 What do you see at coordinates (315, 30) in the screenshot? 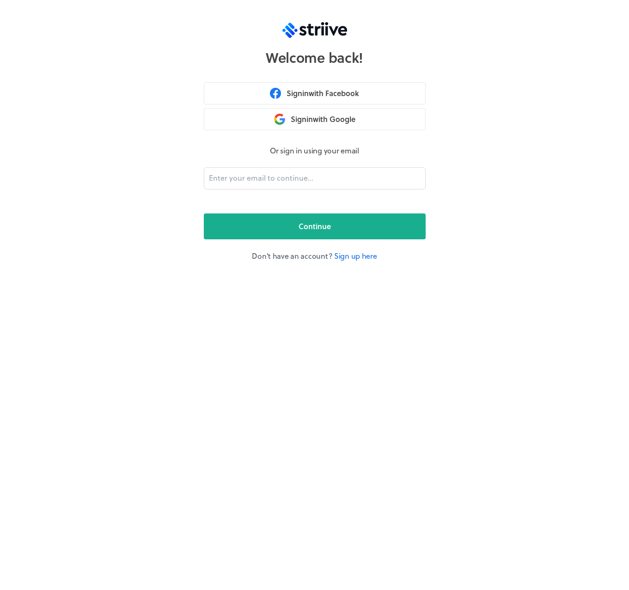
I see `img: logo-trans.svg` at bounding box center [315, 30].